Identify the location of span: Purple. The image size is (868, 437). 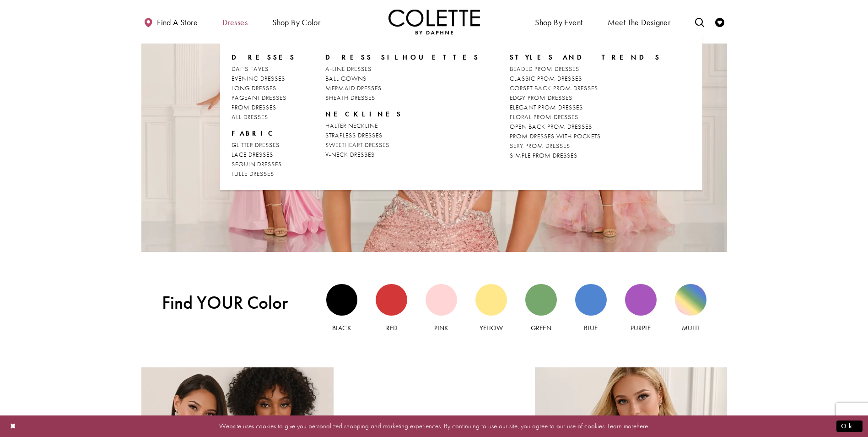
(640, 328).